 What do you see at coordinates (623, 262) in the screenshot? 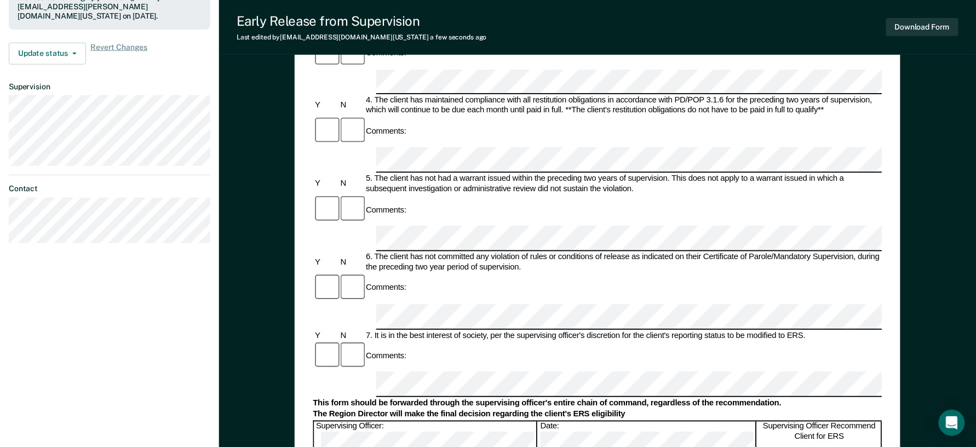
I see `div: 6. The client has not committed any violation of rules or conditions of release as indicated on t...` at bounding box center [623, 262].